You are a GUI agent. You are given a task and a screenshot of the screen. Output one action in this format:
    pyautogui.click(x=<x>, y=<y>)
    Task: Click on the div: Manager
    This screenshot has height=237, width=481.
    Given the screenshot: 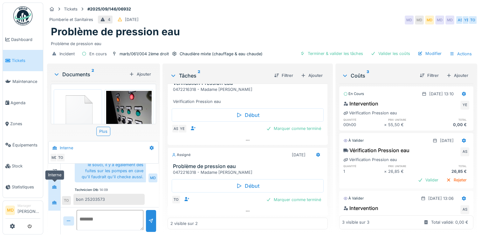 What is the action you would take?
    pyautogui.click(x=29, y=206)
    